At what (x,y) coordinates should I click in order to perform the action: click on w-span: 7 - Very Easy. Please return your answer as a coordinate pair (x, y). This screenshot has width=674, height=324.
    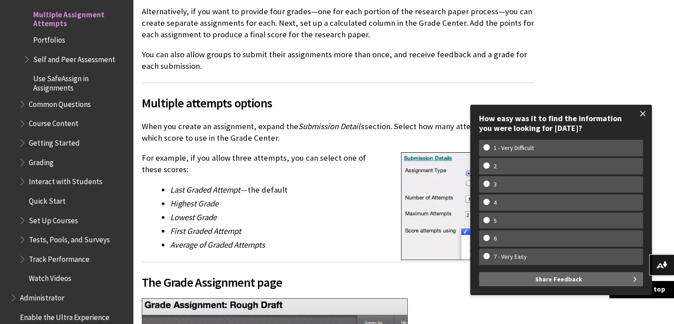
    Looking at the image, I should click on (510, 256).